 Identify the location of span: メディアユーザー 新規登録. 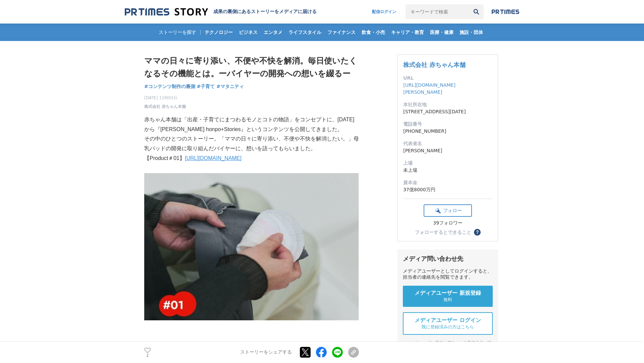
(448, 293).